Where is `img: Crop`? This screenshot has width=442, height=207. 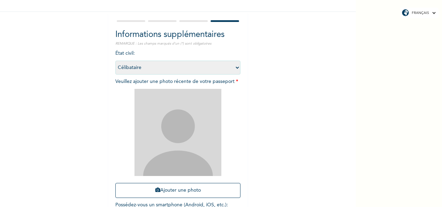
img: Crop is located at coordinates (178, 132).